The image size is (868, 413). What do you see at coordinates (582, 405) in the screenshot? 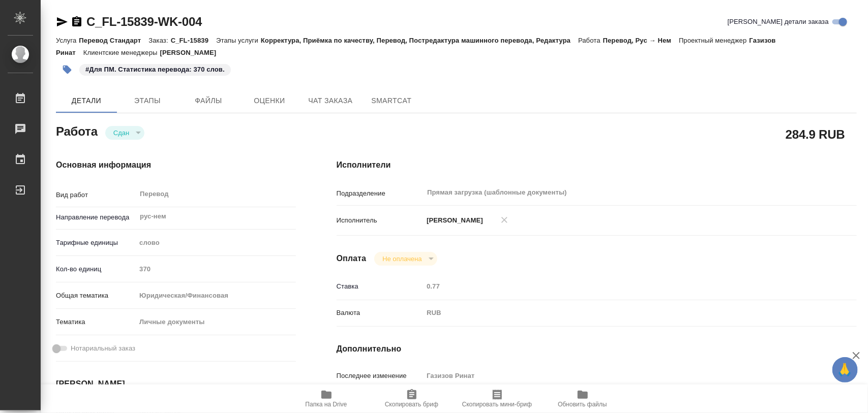
I see `span: Обновить файлы` at bounding box center [582, 405].